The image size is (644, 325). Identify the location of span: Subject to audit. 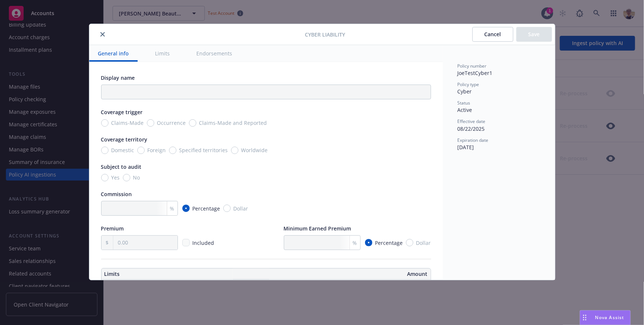
(122, 167).